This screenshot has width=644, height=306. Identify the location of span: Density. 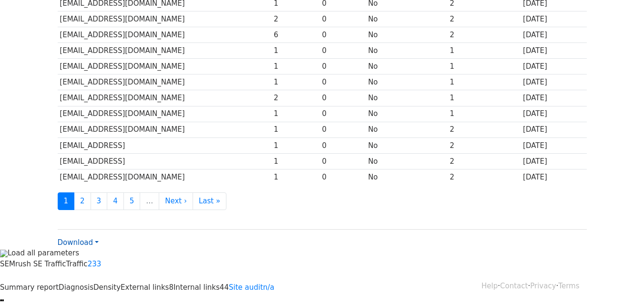
(106, 287).